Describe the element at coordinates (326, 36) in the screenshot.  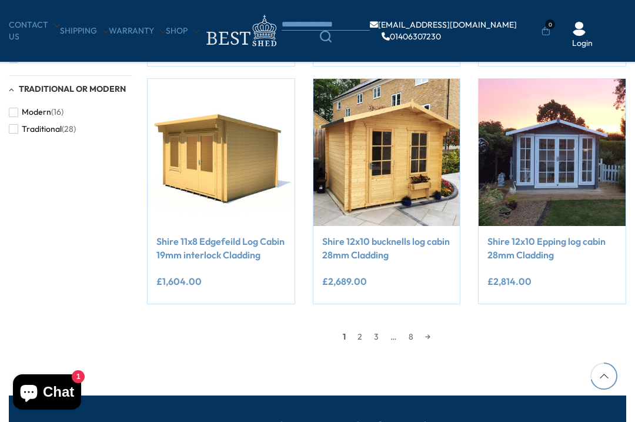
I see `a: Search` at that location.